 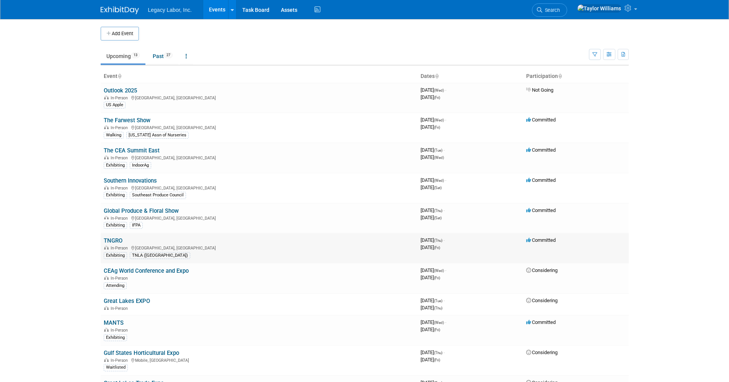 What do you see at coordinates (127, 120) in the screenshot?
I see `a: The Farwest Show` at bounding box center [127, 120].